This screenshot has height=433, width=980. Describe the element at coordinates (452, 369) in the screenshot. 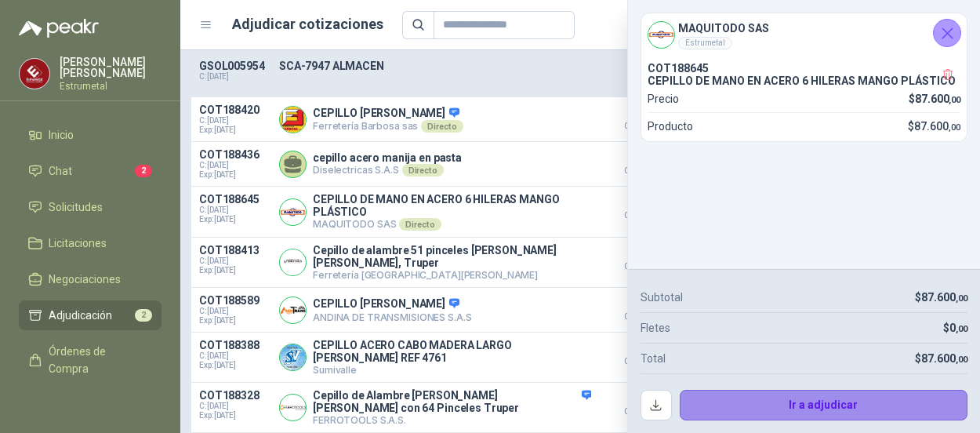

I see `p: Sumivalle` at that location.